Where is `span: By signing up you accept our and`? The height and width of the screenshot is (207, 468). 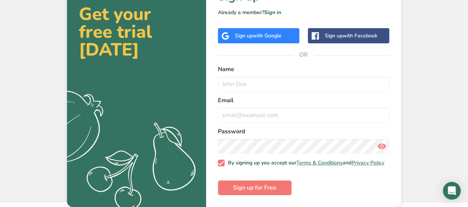
span: By signing up you accept our and is located at coordinates (304, 163).